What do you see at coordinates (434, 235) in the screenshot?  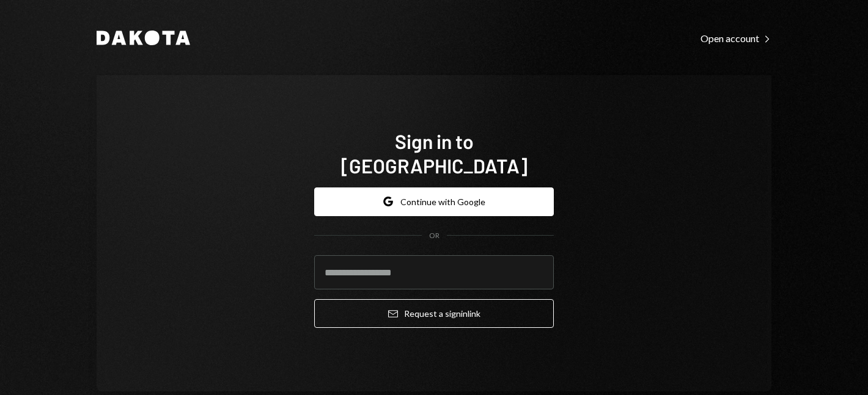 I see `div: OR` at bounding box center [434, 235].